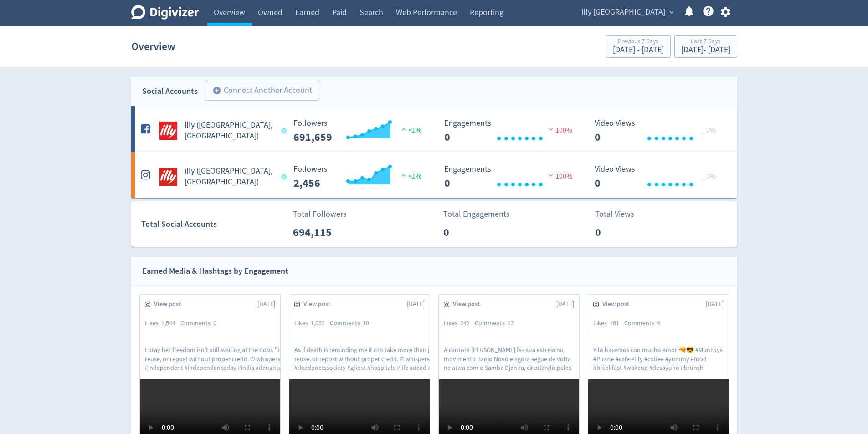 Image resolution: width=868 pixels, height=434 pixels. What do you see at coordinates (217, 91) in the screenshot?
I see `span: add_circle` at bounding box center [217, 91].